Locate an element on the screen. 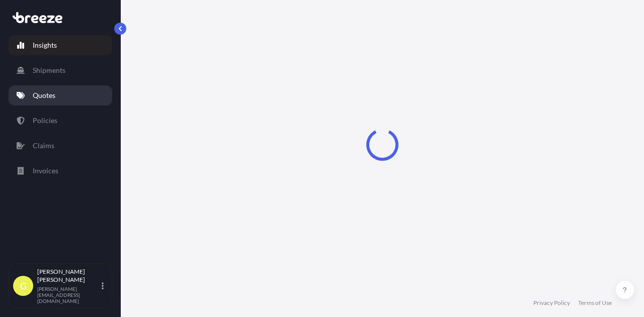 Image resolution: width=644 pixels, height=317 pixels. p: Invoices is located at coordinates (45, 171).